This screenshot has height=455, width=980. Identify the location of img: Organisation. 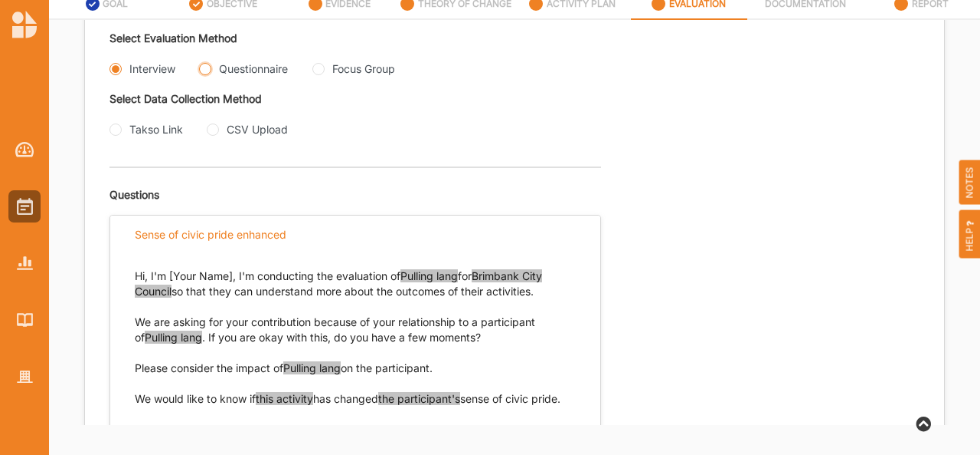
(24, 377).